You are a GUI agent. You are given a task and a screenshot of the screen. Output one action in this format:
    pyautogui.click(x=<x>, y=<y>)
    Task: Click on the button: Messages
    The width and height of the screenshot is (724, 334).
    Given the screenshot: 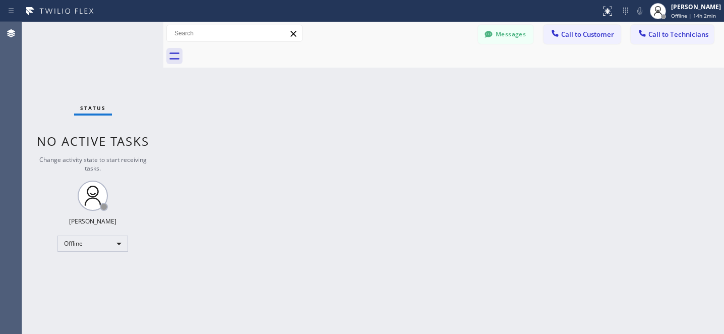 What is the action you would take?
    pyautogui.click(x=506, y=34)
    